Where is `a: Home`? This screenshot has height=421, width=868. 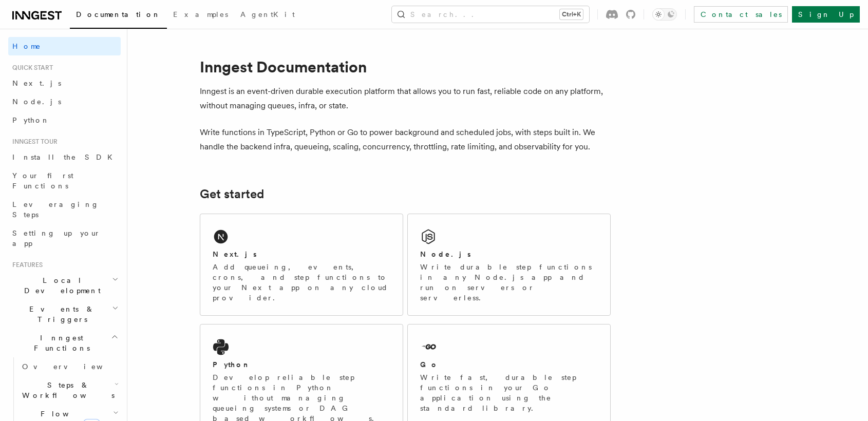
a: Home is located at coordinates (64, 46).